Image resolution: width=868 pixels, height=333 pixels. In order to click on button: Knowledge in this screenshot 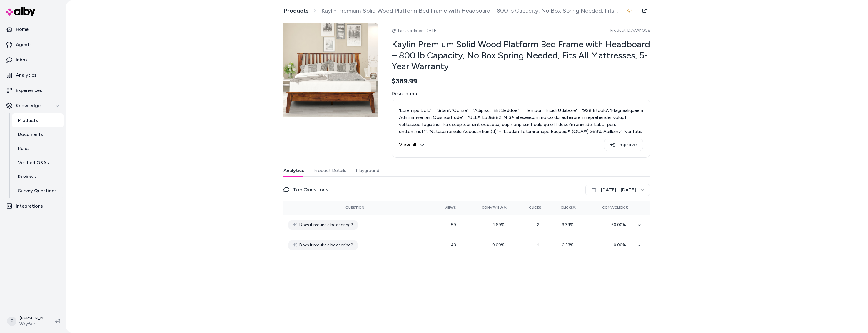, I will do `click(33, 106)`.